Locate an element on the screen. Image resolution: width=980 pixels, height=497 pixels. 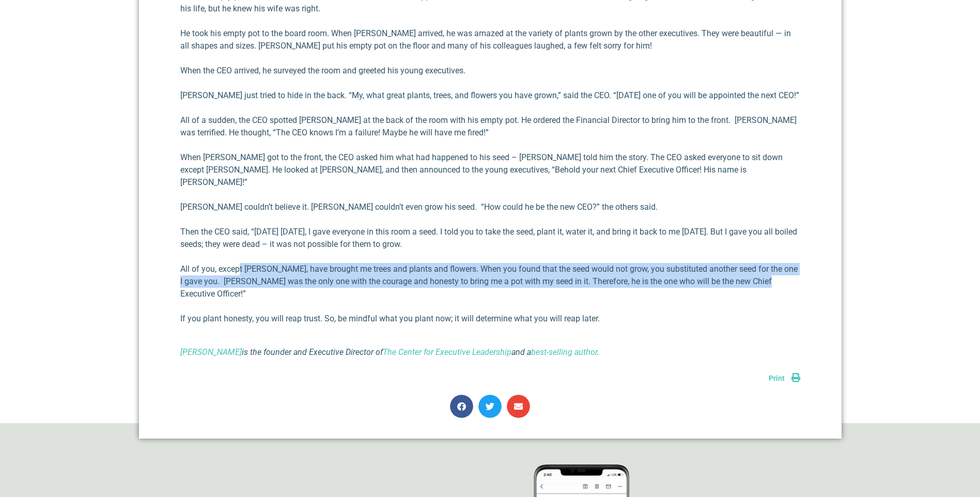
span: Print is located at coordinates (776, 378).